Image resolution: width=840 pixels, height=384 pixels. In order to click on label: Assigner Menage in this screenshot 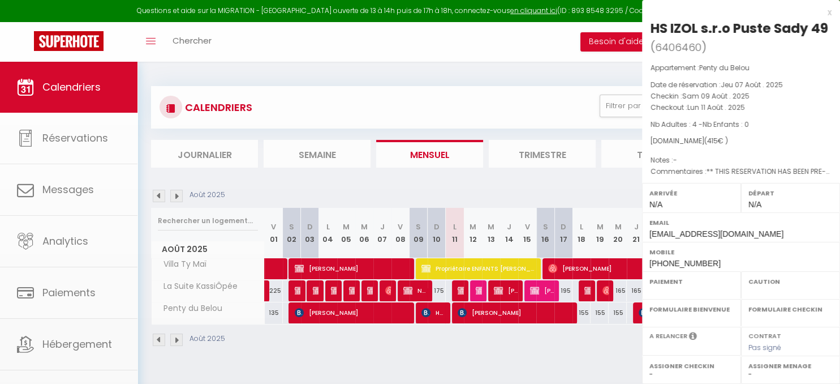, I will do `click(790, 365)`.